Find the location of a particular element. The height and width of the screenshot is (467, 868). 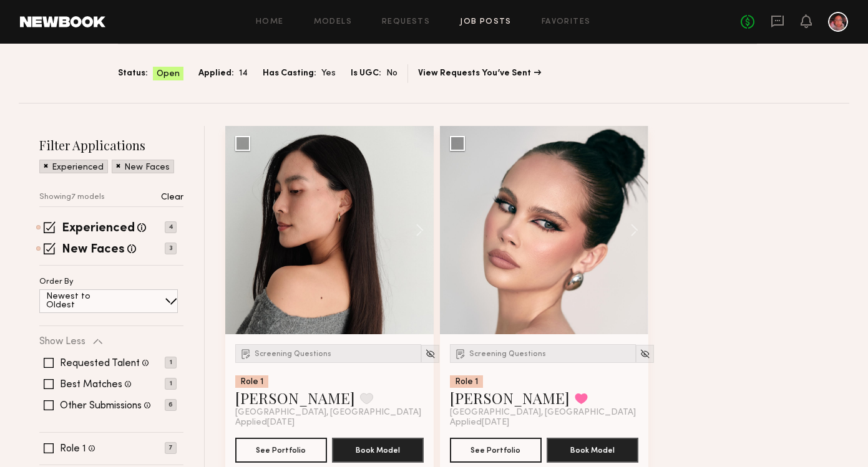

a: Models is located at coordinates (332, 22).